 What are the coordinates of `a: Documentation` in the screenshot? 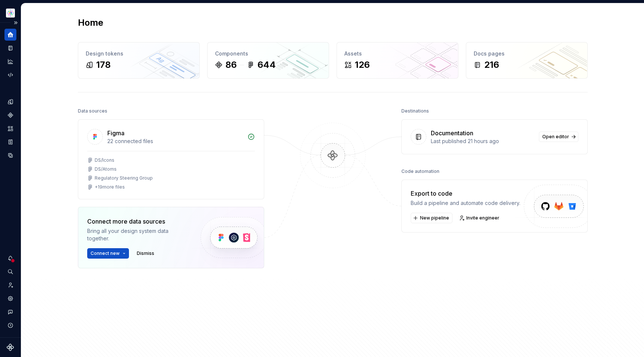 It's located at (11, 48).